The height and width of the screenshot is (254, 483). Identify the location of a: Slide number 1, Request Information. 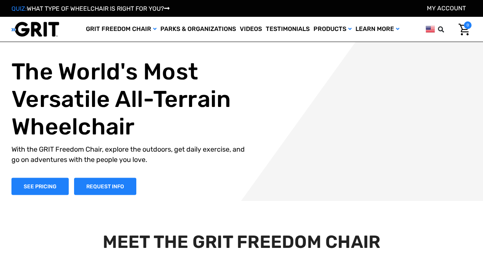
(105, 186).